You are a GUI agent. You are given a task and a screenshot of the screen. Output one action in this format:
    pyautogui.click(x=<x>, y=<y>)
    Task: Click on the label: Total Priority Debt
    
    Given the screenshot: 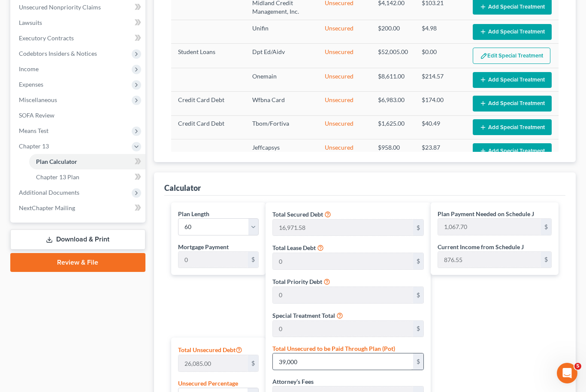 What is the action you would take?
    pyautogui.click(x=297, y=281)
    